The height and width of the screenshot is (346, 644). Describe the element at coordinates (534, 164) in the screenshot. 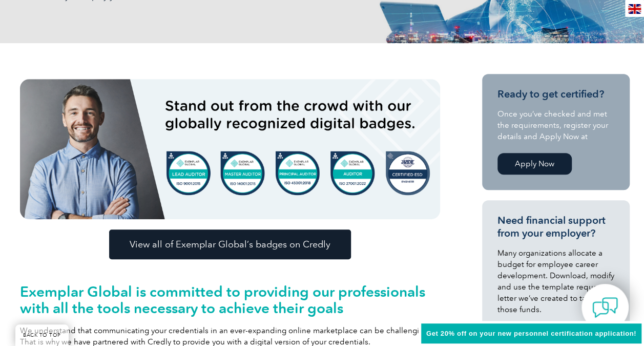

I see `a: Apply Now` at that location.